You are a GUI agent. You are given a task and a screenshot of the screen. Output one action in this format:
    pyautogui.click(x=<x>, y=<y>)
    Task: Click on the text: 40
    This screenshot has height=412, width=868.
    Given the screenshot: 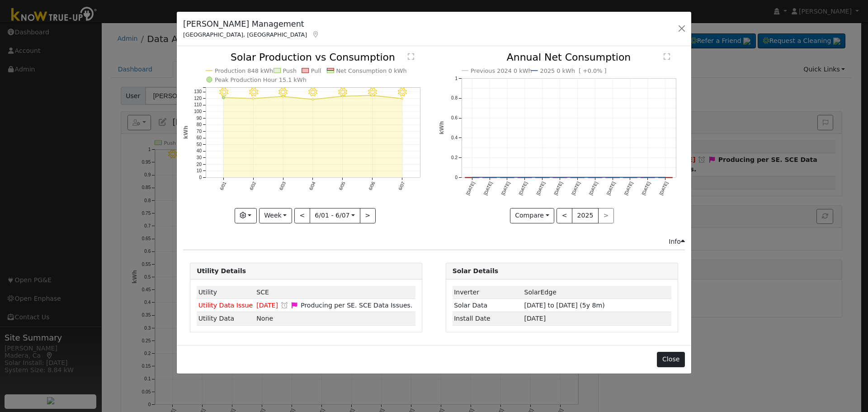 What is the action you would take?
    pyautogui.click(x=199, y=151)
    